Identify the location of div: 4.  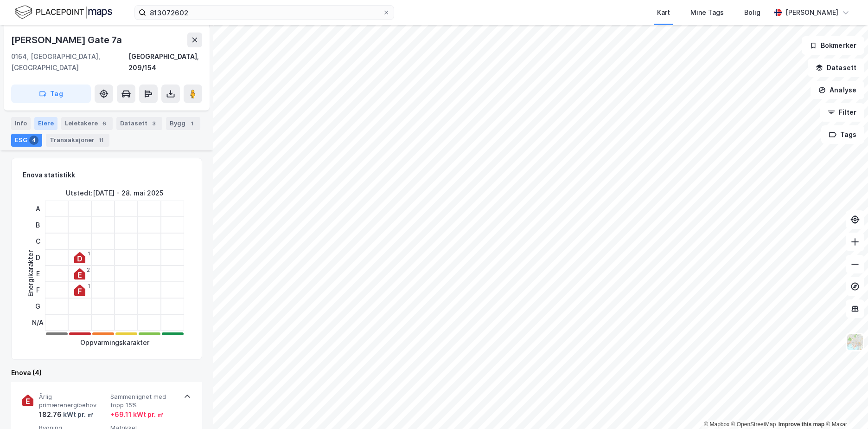
(34, 140).